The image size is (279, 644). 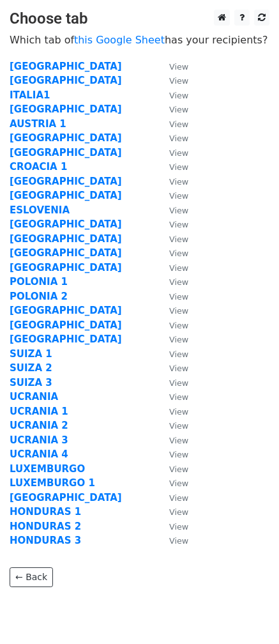 What do you see at coordinates (40, 210) in the screenshot?
I see `a: ESLOVENIA` at bounding box center [40, 210].